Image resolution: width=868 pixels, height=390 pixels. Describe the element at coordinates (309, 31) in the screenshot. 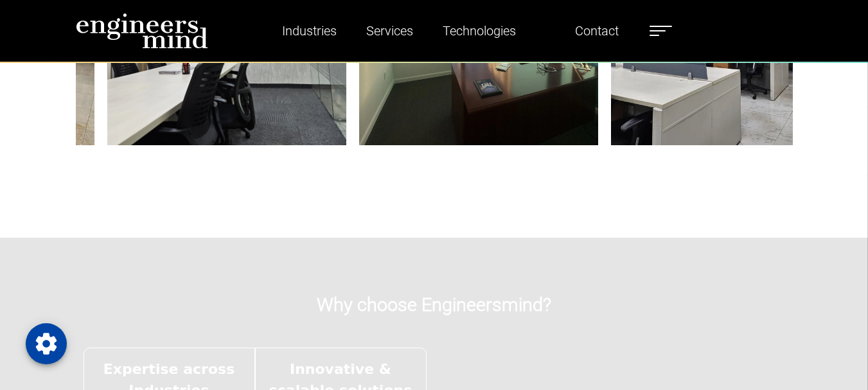

I see `a: Industries` at that location.